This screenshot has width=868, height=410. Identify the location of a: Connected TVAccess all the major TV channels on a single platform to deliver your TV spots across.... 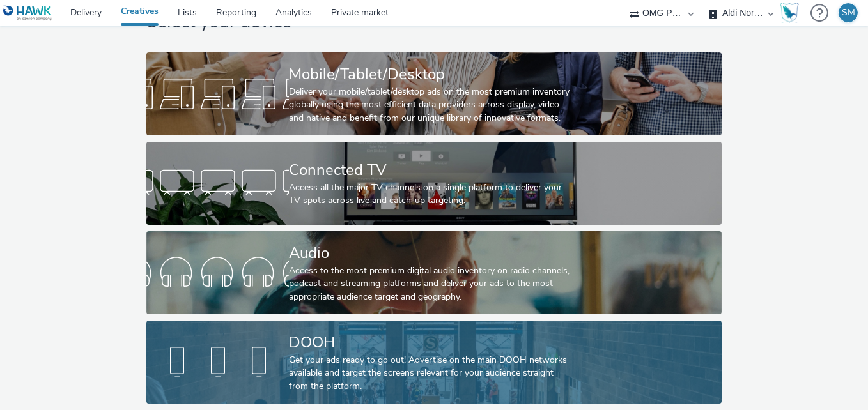
(434, 184).